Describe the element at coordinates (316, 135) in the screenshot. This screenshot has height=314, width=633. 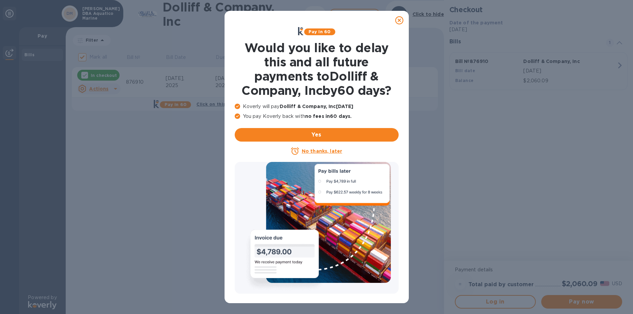
I see `button: Yes` at that location.